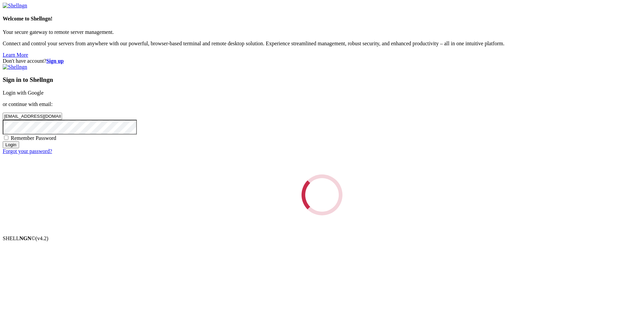  What do you see at coordinates (322, 32) in the screenshot?
I see `p: Your secure gateway to remote server management.` at bounding box center [322, 32].